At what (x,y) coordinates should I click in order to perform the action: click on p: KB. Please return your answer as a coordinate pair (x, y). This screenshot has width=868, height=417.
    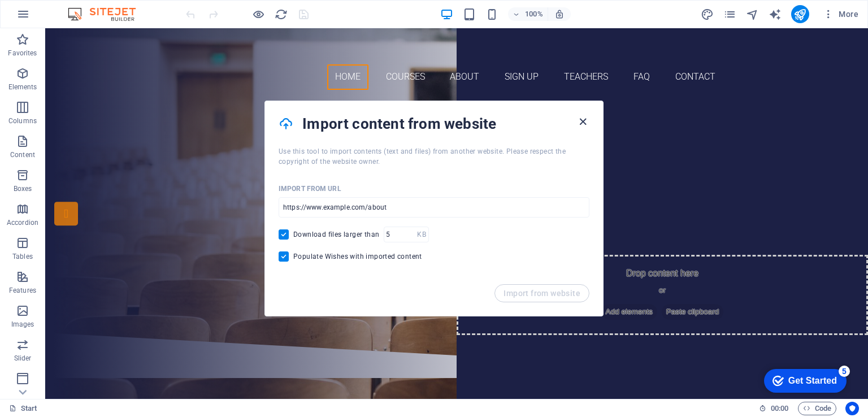
    Looking at the image, I should click on (421, 234).